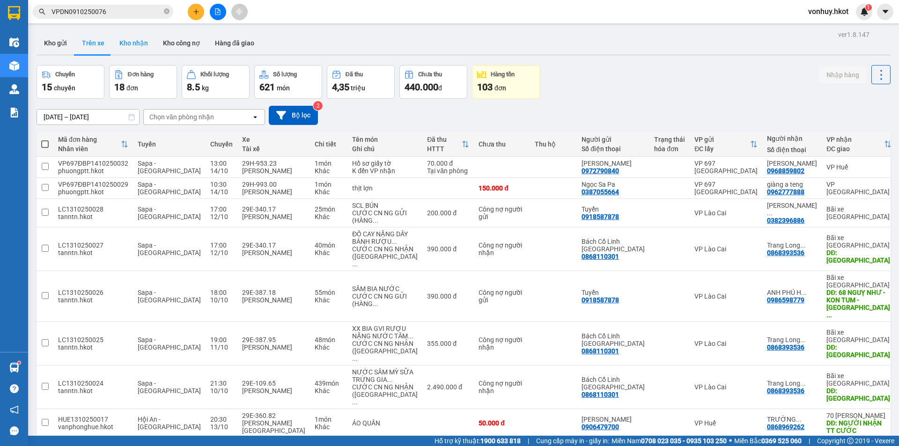 The image size is (899, 446). Describe the element at coordinates (385, 217) in the screenshot. I see `div: CƯỚC CN NG GỬI (HÀNG ĐI 12/10)` at that location.